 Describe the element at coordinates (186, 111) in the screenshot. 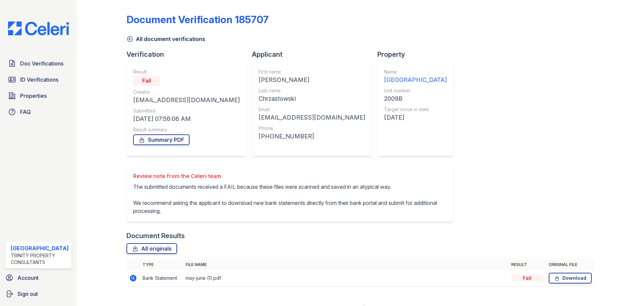

I see `div: Submitted` at that location.